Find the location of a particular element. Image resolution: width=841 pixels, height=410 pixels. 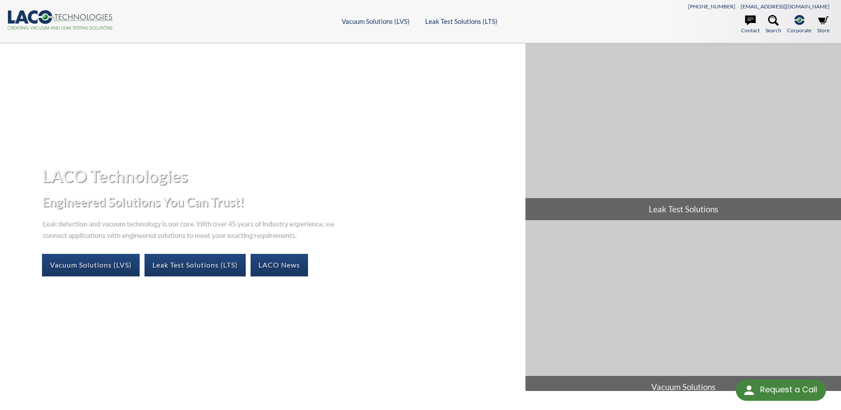

img: round button is located at coordinates (749, 390).